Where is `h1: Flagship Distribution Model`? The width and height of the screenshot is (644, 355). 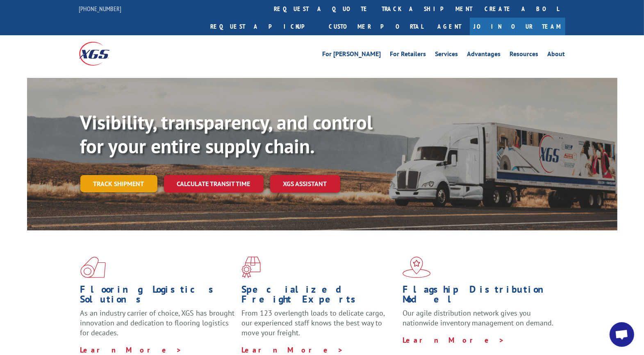 h1: Flagship Distribution Model is located at coordinates (480, 296).